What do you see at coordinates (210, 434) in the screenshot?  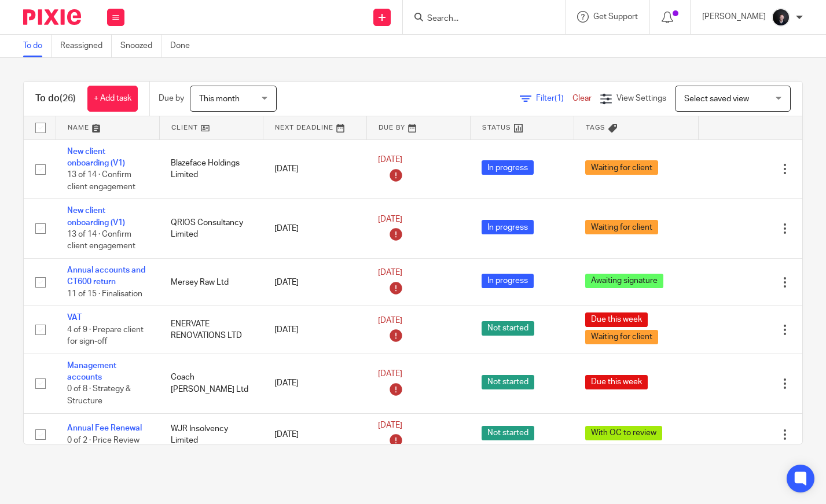 I see `td: WJR Insolvency Limited` at bounding box center [210, 434].